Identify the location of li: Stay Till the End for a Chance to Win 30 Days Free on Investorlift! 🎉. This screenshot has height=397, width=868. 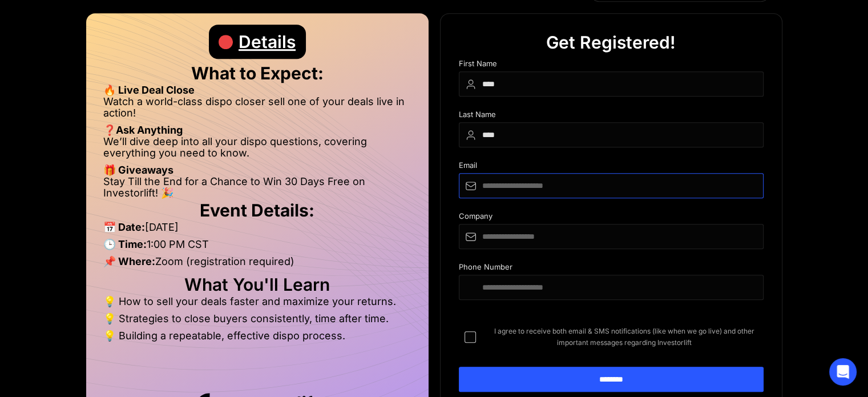
(258, 187).